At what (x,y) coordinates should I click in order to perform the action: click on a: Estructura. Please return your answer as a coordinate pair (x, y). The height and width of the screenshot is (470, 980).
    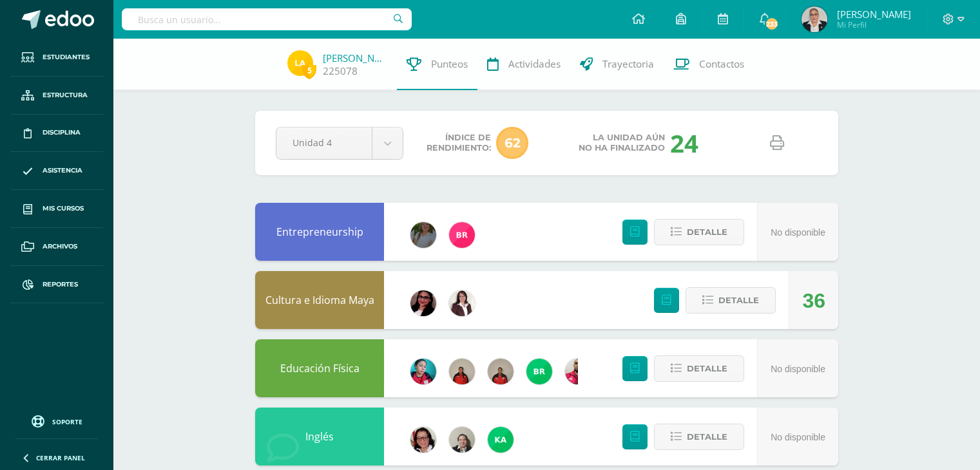
    Looking at the image, I should click on (57, 96).